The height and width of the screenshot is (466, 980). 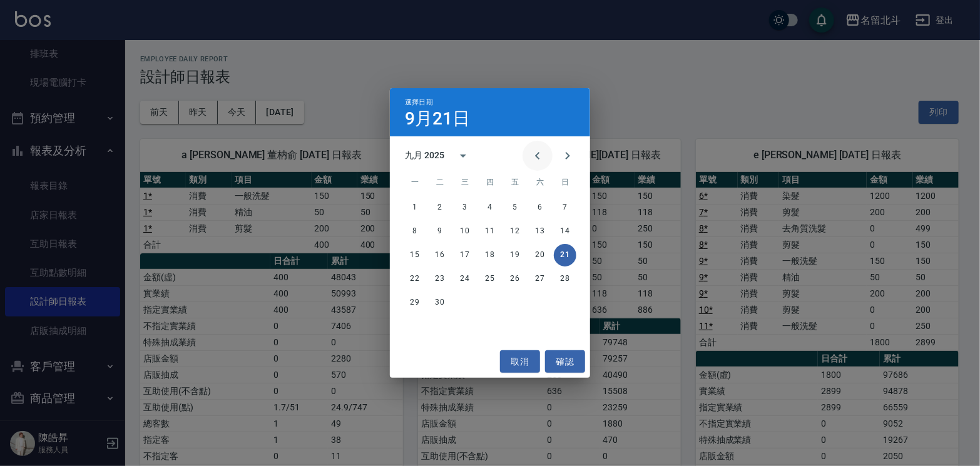 What do you see at coordinates (466, 232) in the screenshot?
I see `button: 10` at bounding box center [466, 232].